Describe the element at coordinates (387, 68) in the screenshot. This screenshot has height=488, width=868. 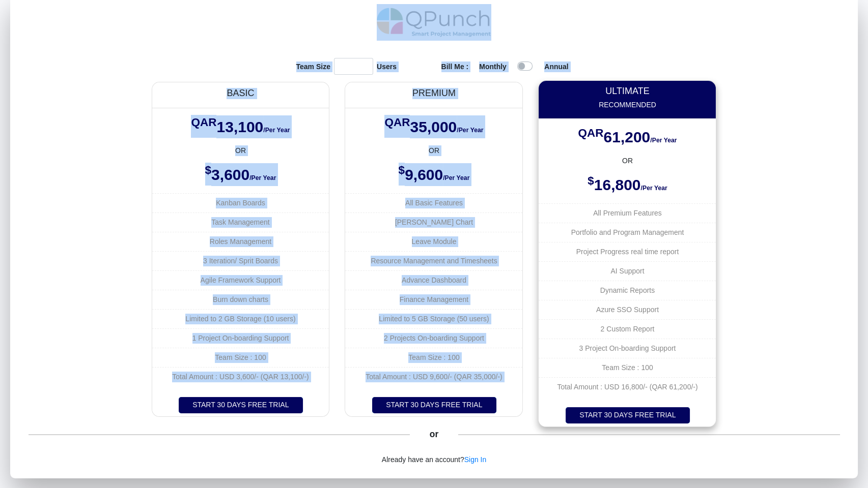
I see `strong: Users` at that location.